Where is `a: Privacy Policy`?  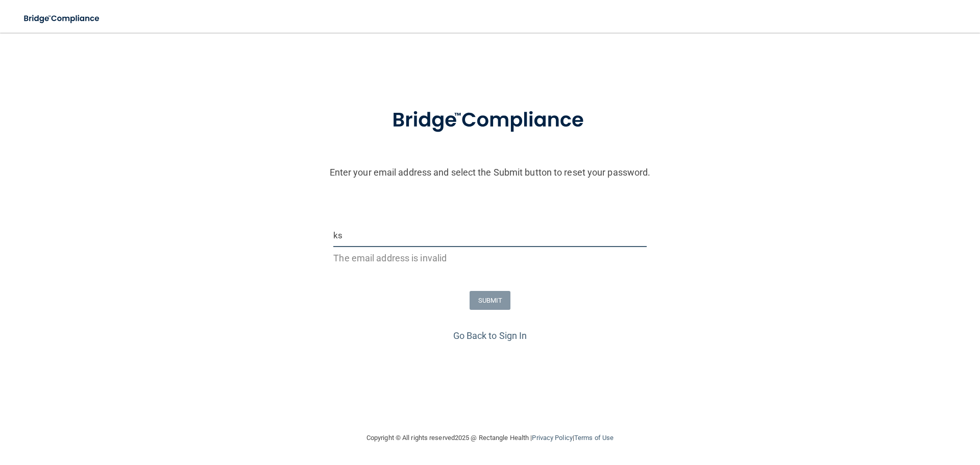
a: Privacy Policy is located at coordinates (551, 437).